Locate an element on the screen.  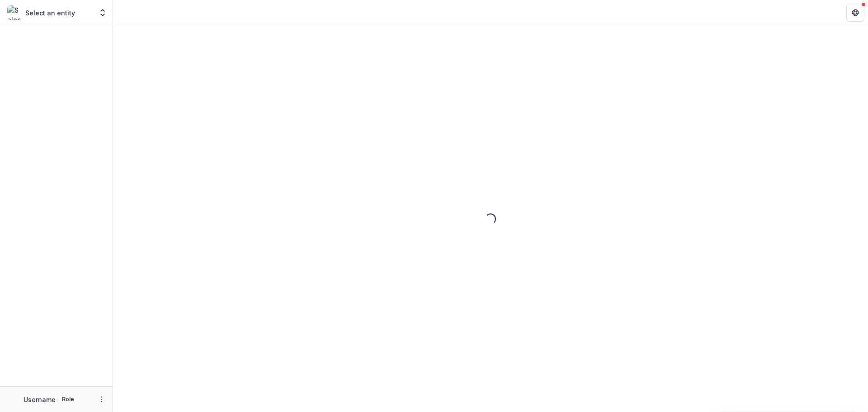
p: Role is located at coordinates (68, 400).